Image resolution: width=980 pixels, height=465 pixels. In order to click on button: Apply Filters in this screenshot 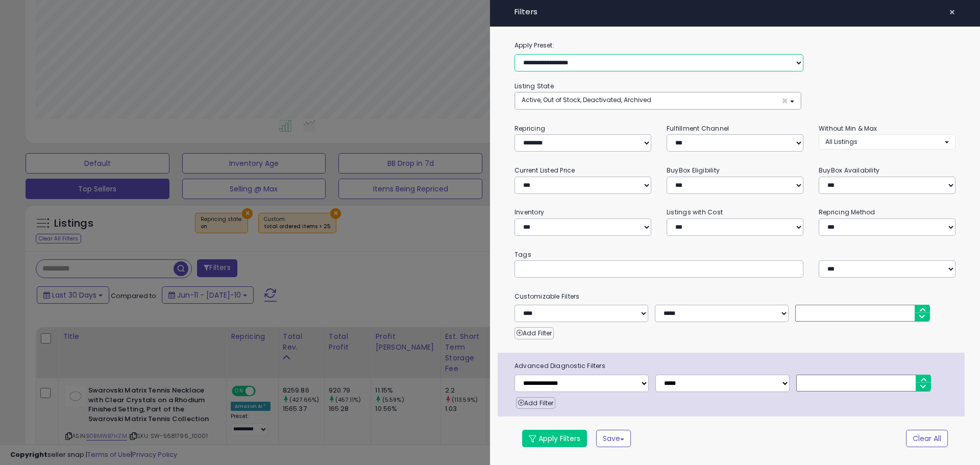, I will do `click(554, 438)`.